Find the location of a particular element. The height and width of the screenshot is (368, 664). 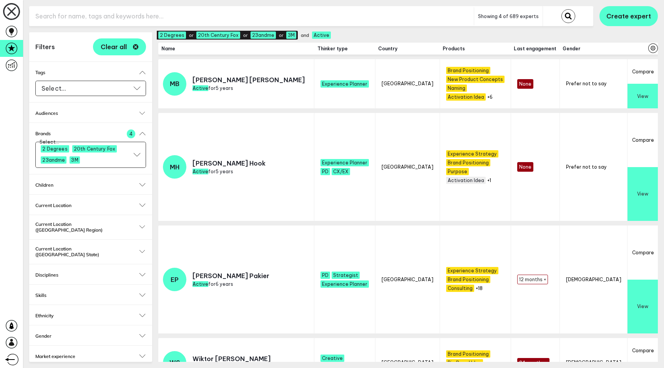

button: Tags is located at coordinates (91, 72).